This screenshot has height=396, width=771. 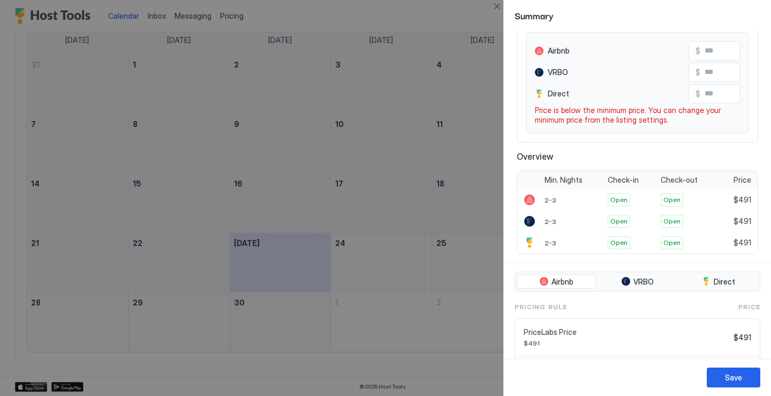 I want to click on button: Direct, so click(x=718, y=282).